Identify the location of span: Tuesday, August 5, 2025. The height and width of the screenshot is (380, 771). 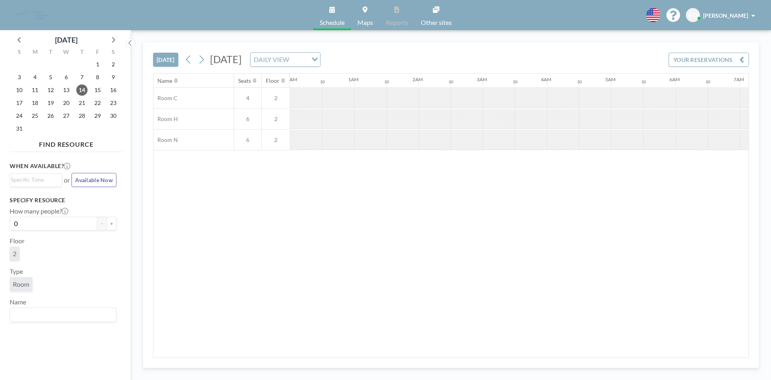
(51, 77).